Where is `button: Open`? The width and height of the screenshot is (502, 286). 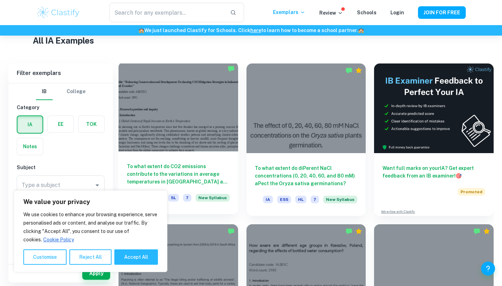 button: Open is located at coordinates (97, 185).